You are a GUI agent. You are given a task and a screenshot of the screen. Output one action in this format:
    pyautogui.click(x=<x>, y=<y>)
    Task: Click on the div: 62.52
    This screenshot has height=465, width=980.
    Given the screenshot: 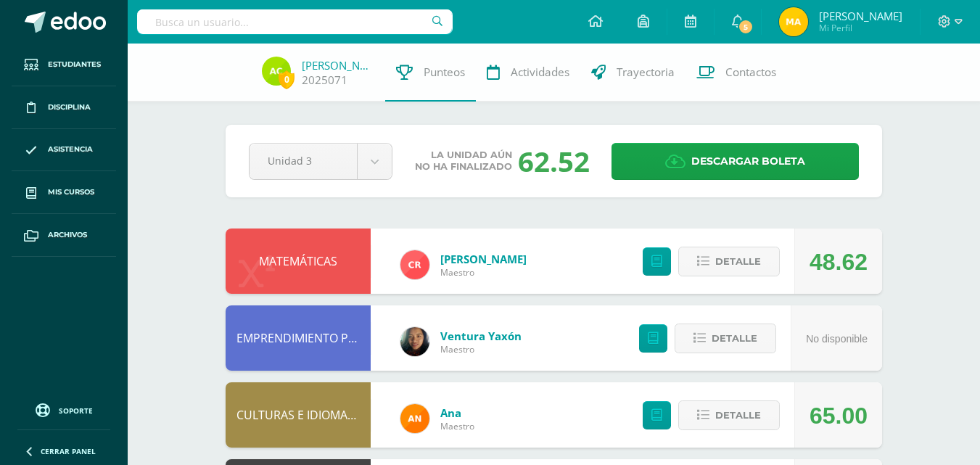 What is the action you would take?
    pyautogui.click(x=553, y=161)
    